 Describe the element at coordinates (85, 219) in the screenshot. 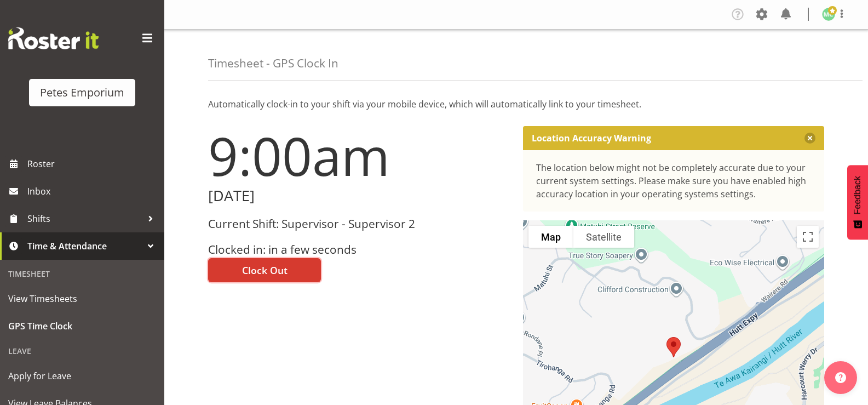

I see `span: Shifts` at that location.